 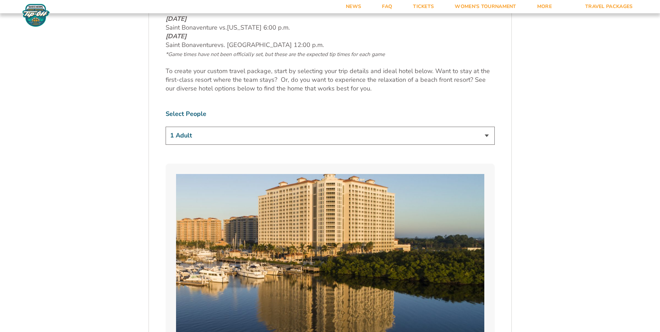 What do you see at coordinates (330, 114) in the screenshot?
I see `label: Select People` at bounding box center [330, 114].